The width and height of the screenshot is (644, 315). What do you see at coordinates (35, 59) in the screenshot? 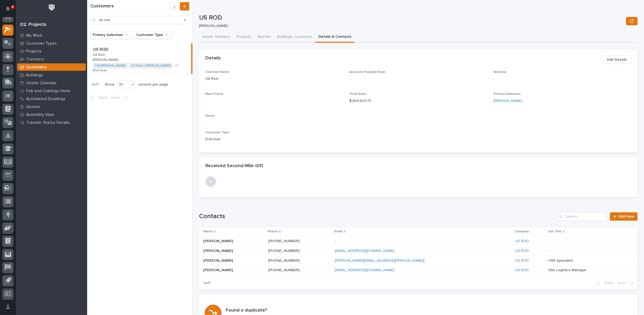
I see `p: Travelers` at bounding box center [35, 59].